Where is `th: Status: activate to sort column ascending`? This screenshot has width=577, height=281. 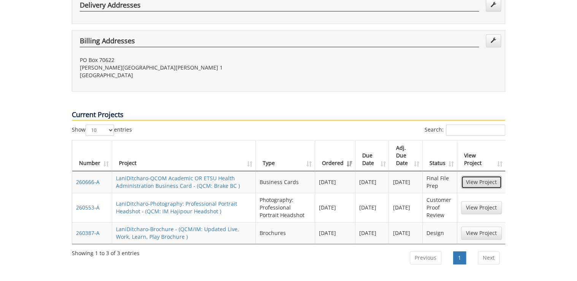 th: Status: activate to sort column ascending is located at coordinates (440, 156).